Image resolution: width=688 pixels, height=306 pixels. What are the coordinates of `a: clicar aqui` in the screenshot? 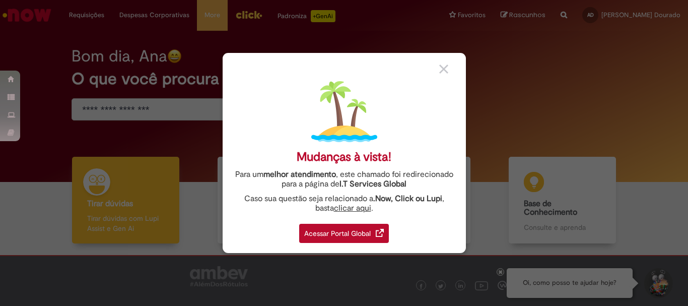 It's located at (352, 205).